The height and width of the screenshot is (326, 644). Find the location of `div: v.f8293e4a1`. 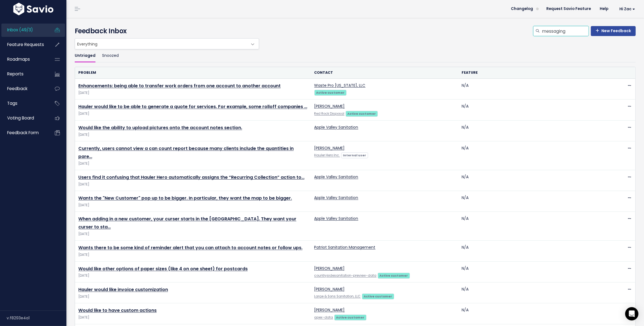

div: v.f8293e4a1 is located at coordinates (36, 318).